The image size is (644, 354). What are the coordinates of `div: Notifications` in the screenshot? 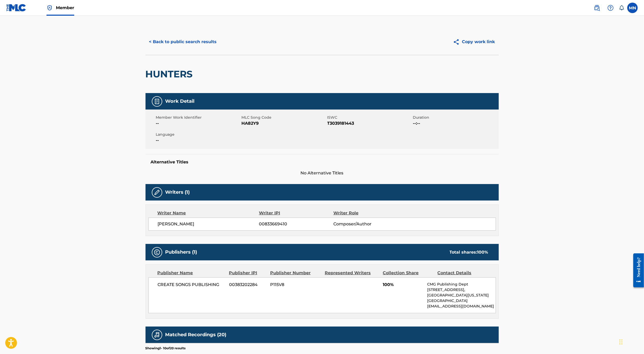 It's located at (622, 8).